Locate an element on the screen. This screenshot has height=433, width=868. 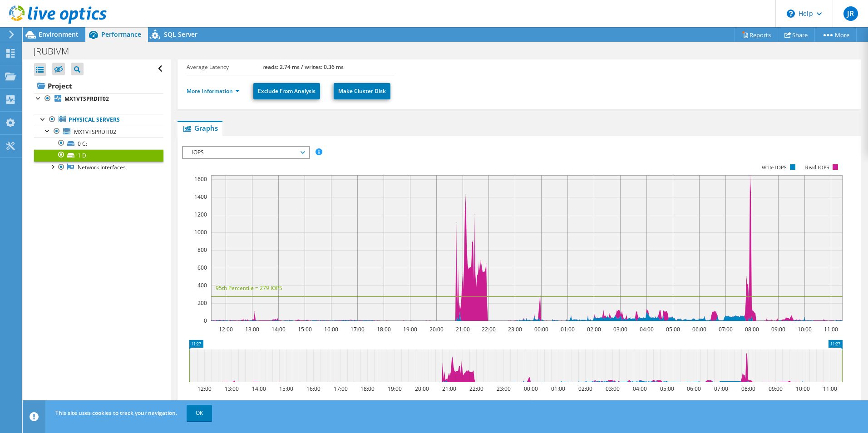
text: 1000 is located at coordinates (200, 232).